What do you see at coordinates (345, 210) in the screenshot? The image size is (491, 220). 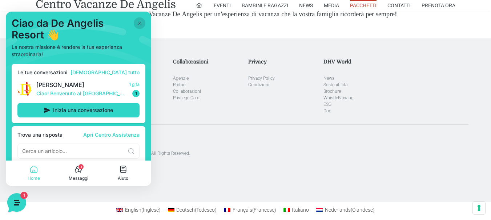 I see `a: Nederlands(Olandese)` at bounding box center [345, 210].